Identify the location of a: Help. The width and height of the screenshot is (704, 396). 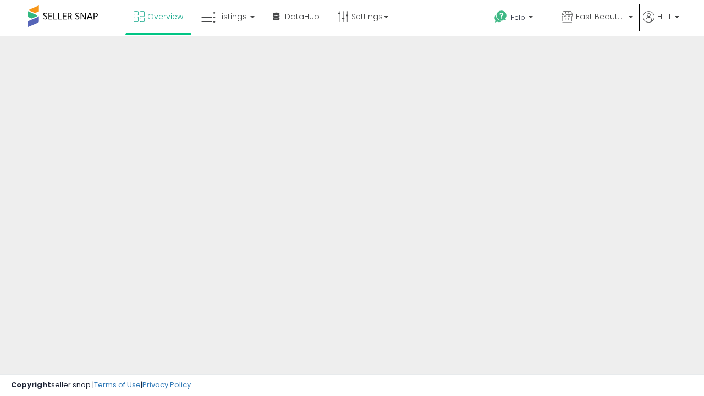
(519, 19).